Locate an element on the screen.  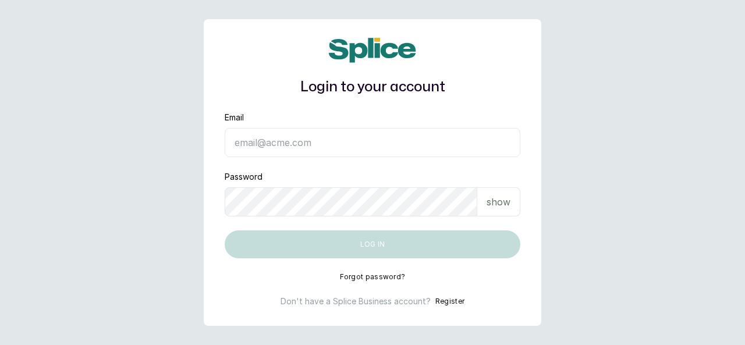
input: email@acme.com is located at coordinates (372, 143).